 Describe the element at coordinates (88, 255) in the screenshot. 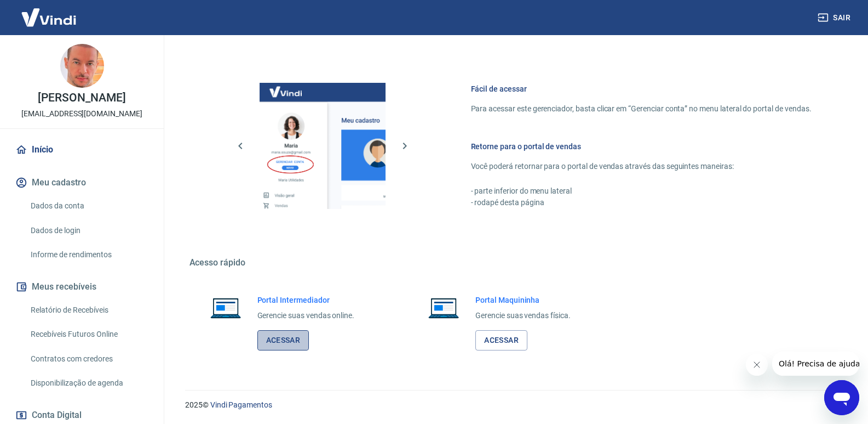

I see `a: Informe de rendimentos` at that location.